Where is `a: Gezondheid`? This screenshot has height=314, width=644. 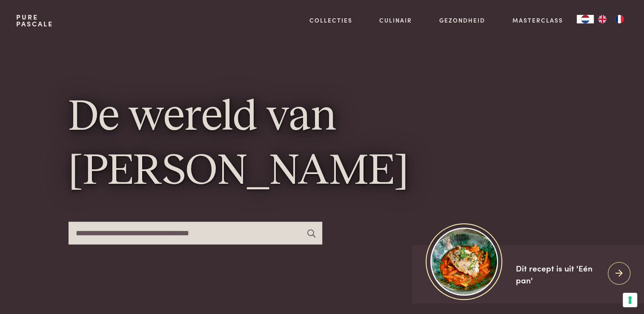 a: Gezondheid is located at coordinates (462, 20).